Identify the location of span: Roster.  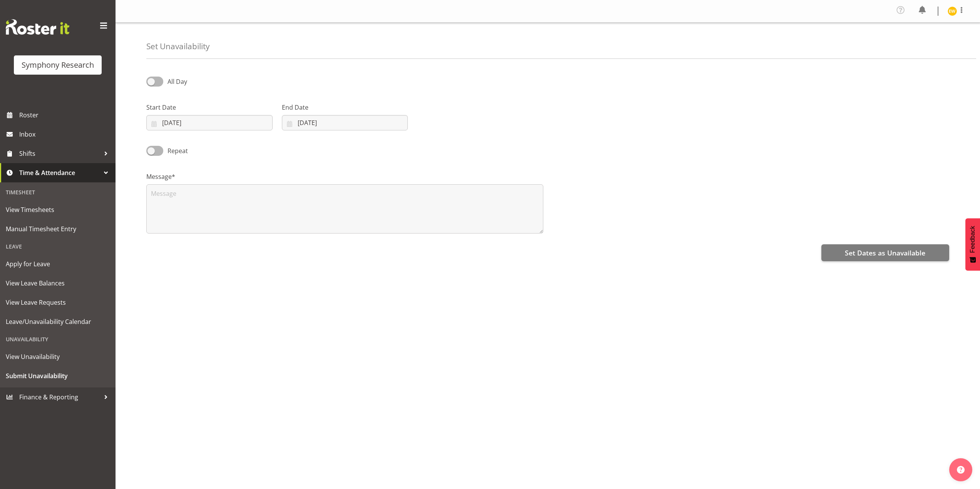
(66, 115).